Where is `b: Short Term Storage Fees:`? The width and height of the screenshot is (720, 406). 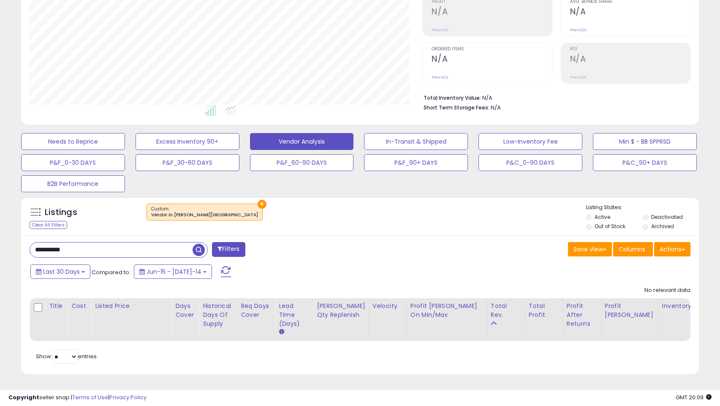 b: Short Term Storage Fees: is located at coordinates (457, 107).